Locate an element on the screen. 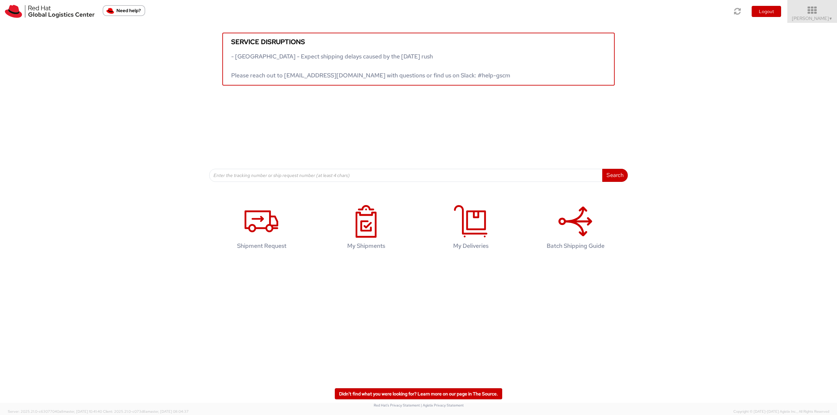 The height and width of the screenshot is (415, 837). button: Need help? is located at coordinates (124, 10).